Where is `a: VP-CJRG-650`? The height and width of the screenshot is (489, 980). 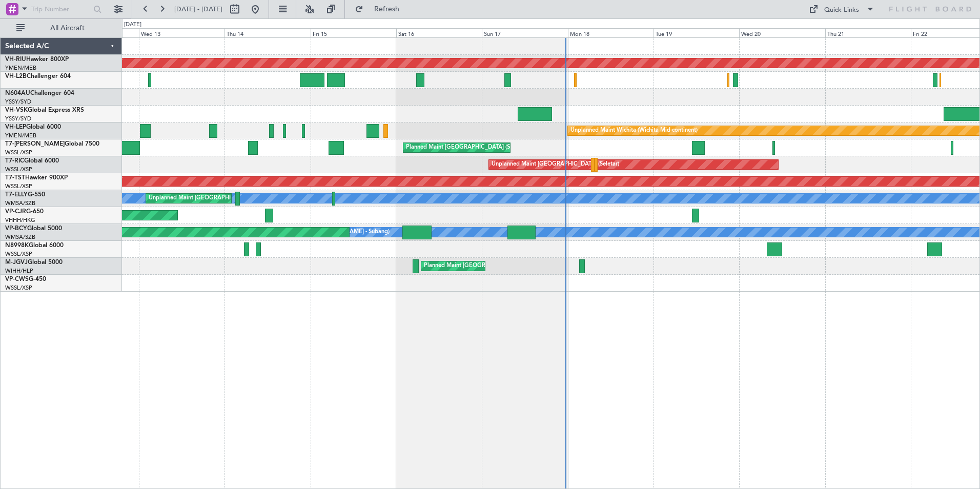 a: VP-CJRG-650 is located at coordinates (24, 212).